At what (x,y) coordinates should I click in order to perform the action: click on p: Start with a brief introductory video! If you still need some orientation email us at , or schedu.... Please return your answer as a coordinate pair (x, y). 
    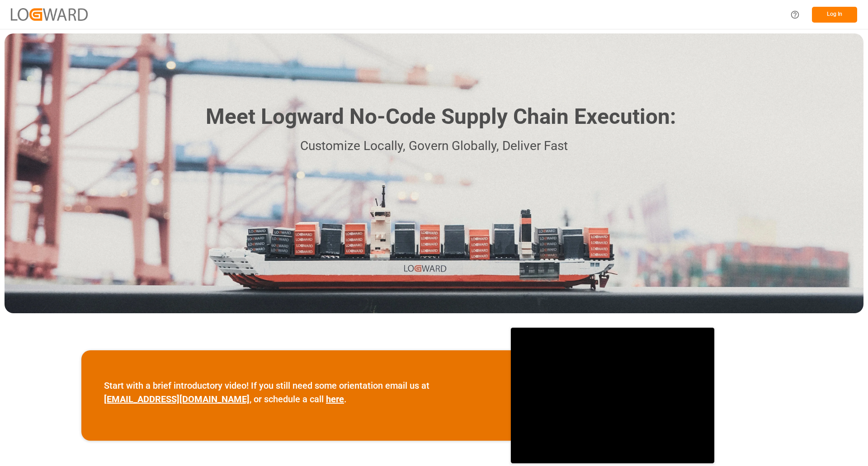
    Looking at the image, I should click on (296, 392).